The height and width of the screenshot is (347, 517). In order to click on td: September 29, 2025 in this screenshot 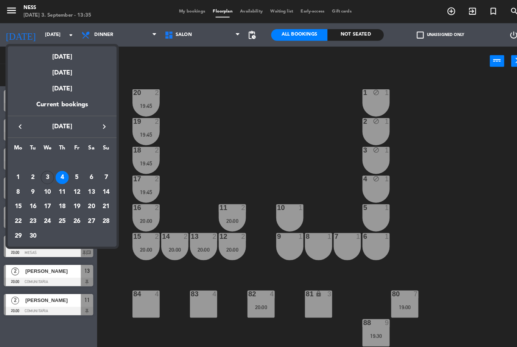, I will do `click(18, 230)`.